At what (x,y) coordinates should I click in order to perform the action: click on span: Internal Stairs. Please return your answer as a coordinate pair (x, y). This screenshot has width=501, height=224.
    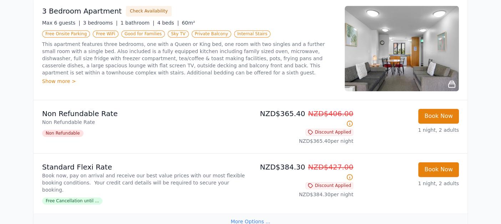
    Looking at the image, I should click on (252, 34).